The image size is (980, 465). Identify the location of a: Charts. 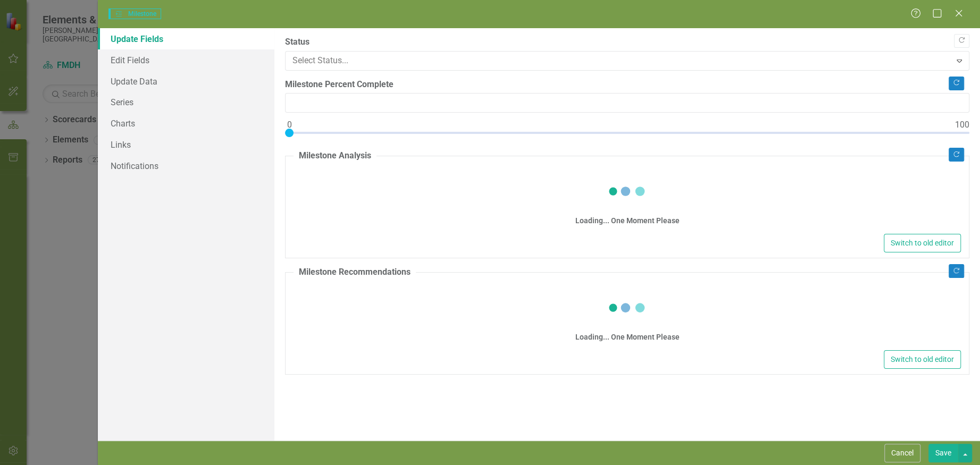
(186, 124).